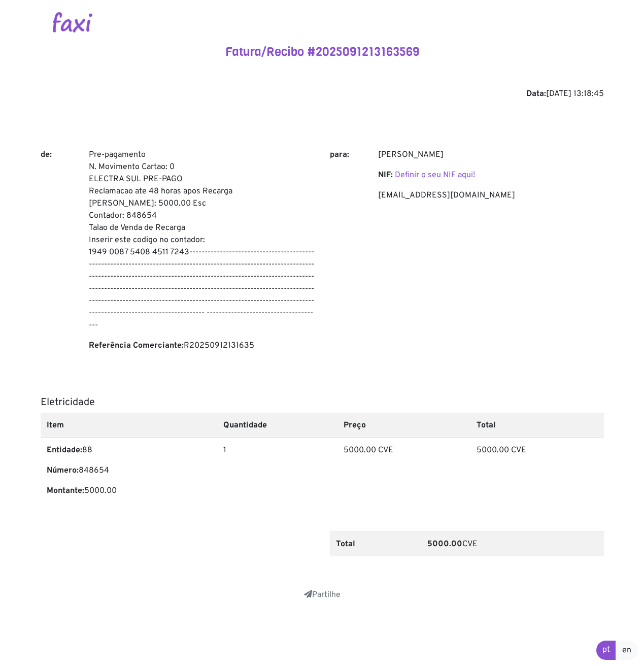 Image resolution: width=644 pixels, height=666 pixels. I want to click on b: Referência Comerciante:, so click(136, 346).